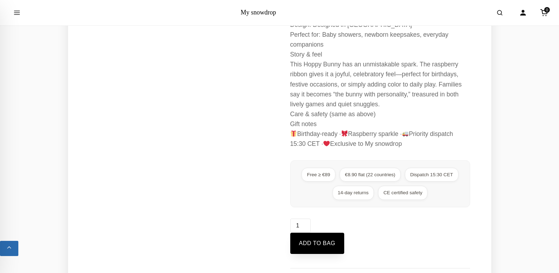 The width and height of the screenshot is (559, 273). I want to click on span: 14-day returns, so click(354, 193).